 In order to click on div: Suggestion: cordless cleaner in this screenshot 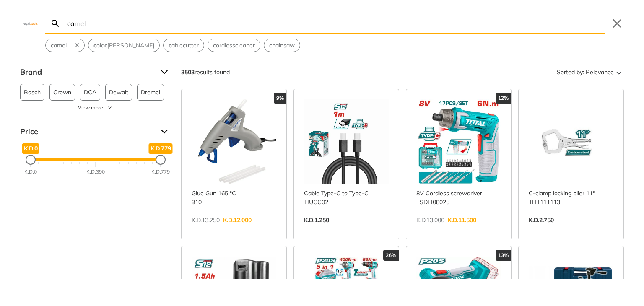, I will do `click(234, 45)`.